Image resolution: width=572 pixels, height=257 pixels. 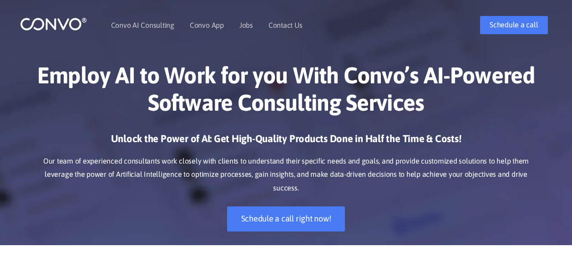 What do you see at coordinates (286, 92) in the screenshot?
I see `h1: Employ AI to Work for you With Convo’s AI-Powered Software Consulting Services` at bounding box center [286, 92].